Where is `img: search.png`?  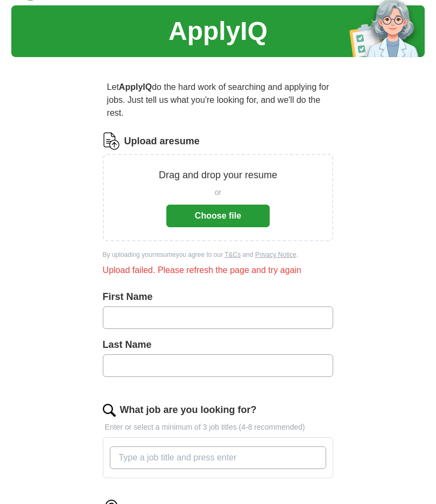 img: search.png is located at coordinates (110, 410).